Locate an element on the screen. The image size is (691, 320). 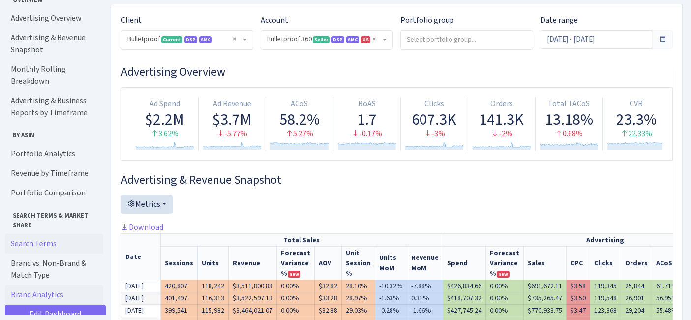
div: 13.18% is located at coordinates (569, 119).